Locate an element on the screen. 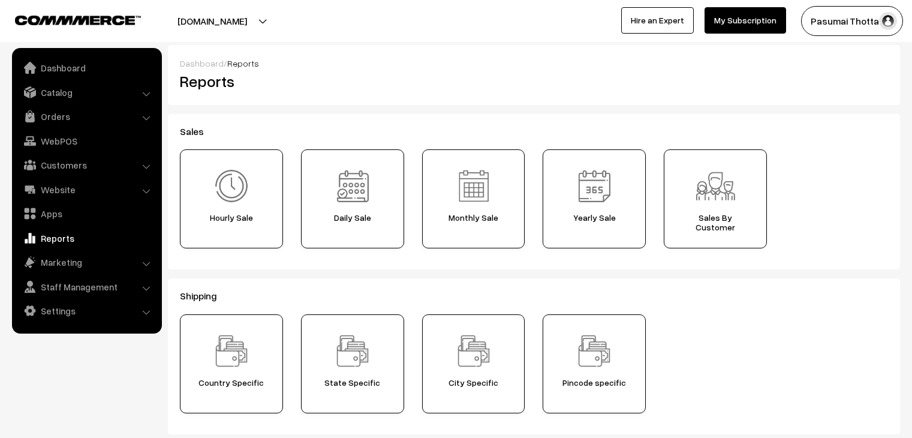 The width and height of the screenshot is (912, 438). span: State Specific is located at coordinates (353, 383).